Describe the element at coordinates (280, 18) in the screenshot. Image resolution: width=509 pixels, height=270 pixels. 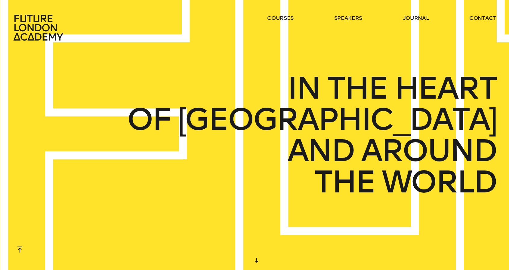
I see `a: courses` at that location.